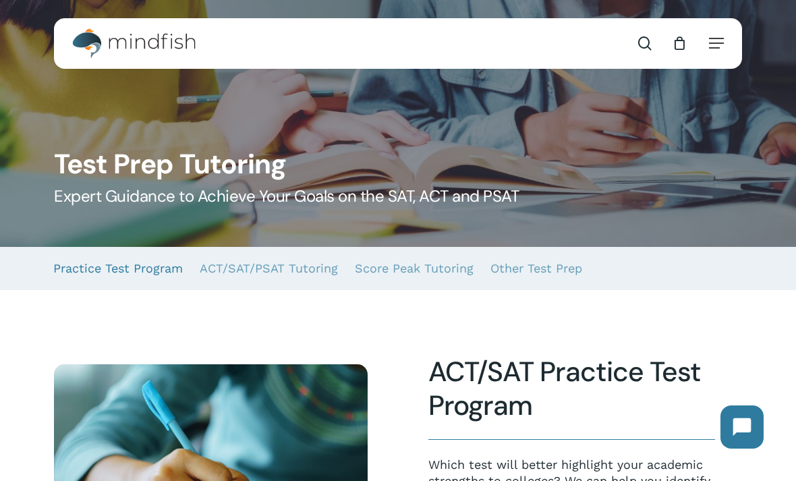 The height and width of the screenshot is (481, 796). Describe the element at coordinates (118, 268) in the screenshot. I see `a: Practice Test Program` at that location.